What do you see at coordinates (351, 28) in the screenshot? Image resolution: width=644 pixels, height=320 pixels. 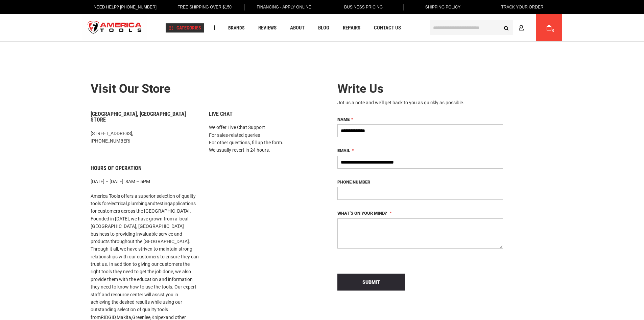 I see `a: Repairs` at bounding box center [351, 28].